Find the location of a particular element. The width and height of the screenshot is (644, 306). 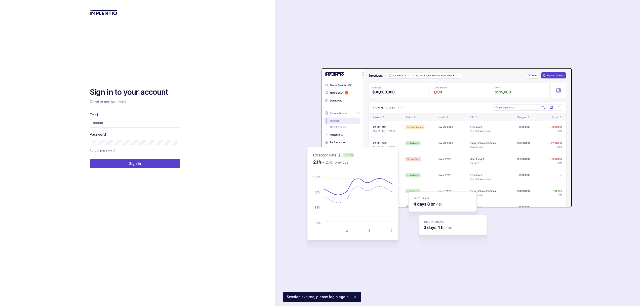

a: Link Forgot password is located at coordinates (102, 150).